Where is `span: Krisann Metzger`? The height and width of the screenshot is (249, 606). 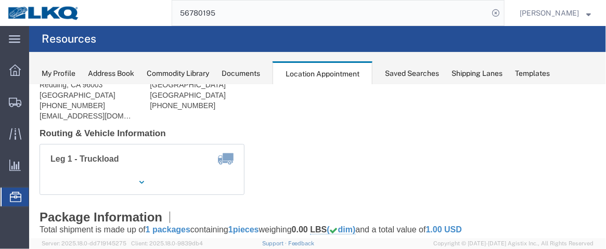 span: Krisann Metzger is located at coordinates (549, 13).